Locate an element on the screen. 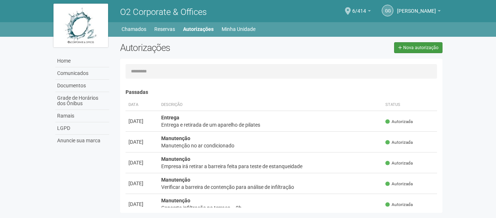  a: LGPD is located at coordinates (82, 128).